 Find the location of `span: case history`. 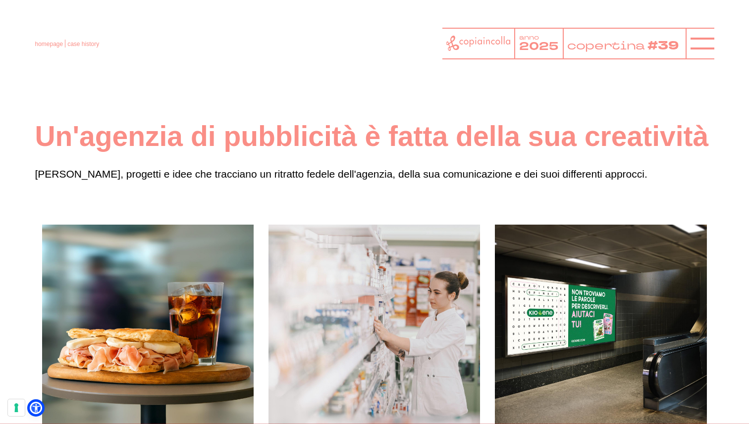

span: case history is located at coordinates (83, 44).